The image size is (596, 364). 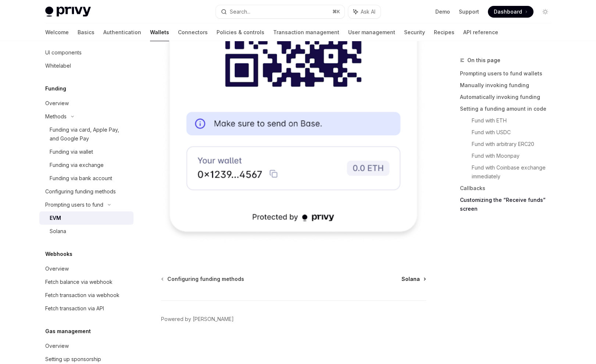 What do you see at coordinates (122, 32) in the screenshot?
I see `a: Authentication` at bounding box center [122, 32].